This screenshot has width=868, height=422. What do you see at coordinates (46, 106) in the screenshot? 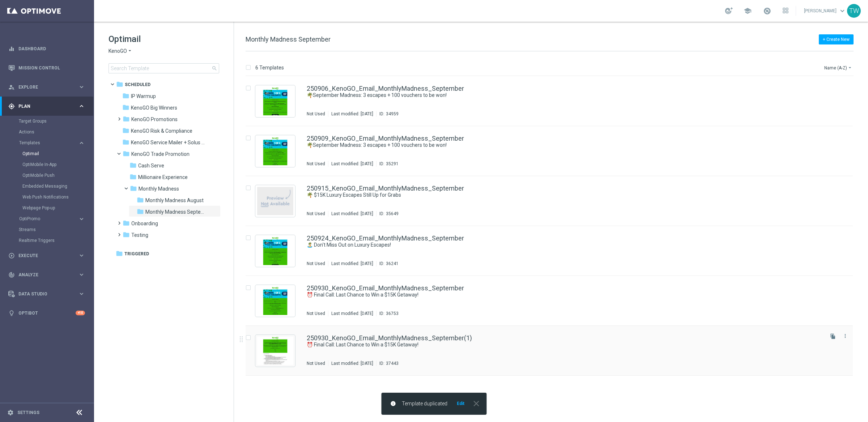
I see `div: gps_fixed Plan keyboard_arrow_right` at bounding box center [46, 106].